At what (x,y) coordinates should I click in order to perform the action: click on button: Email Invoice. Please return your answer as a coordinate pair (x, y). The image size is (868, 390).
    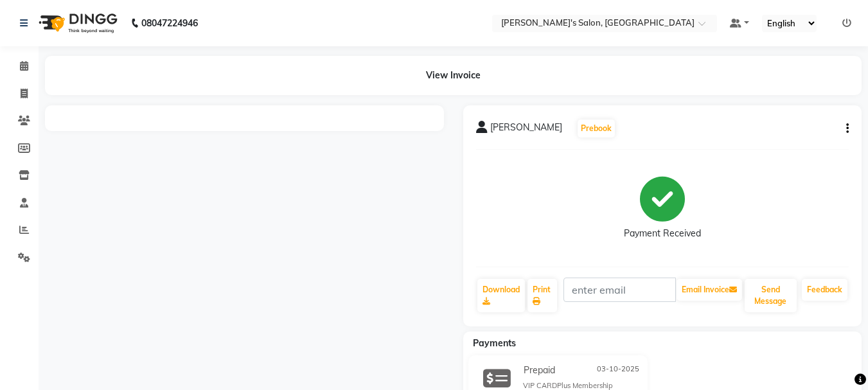
    Looking at the image, I should click on (709, 290).